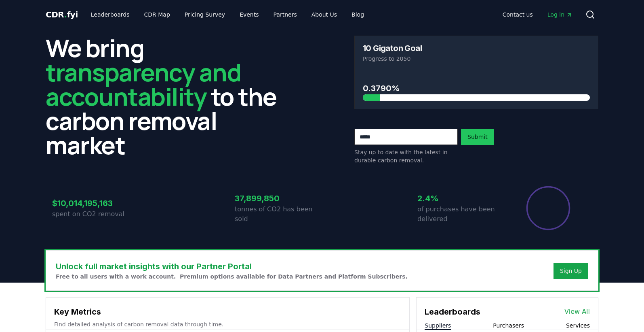  Describe the element at coordinates (438, 325) in the screenshot. I see `button: Suppliers` at that location.